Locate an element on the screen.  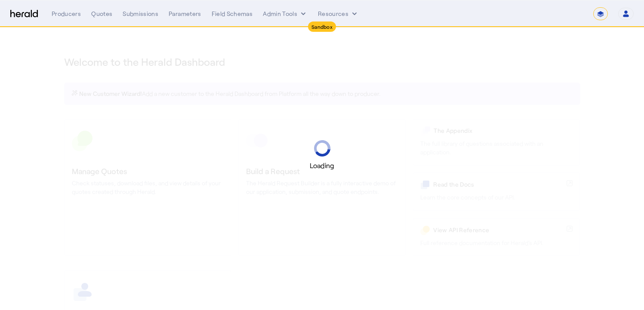
button: Resources dropdown menu is located at coordinates (338, 14).